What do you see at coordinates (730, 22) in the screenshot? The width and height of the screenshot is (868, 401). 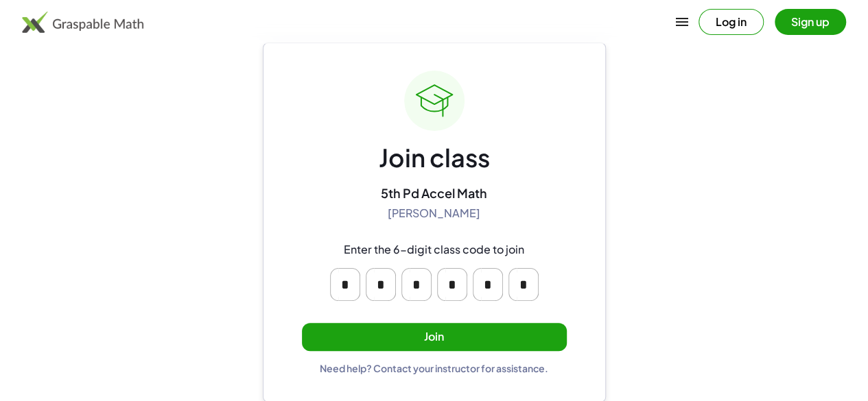 I see `button: Log in` at bounding box center [730, 22].